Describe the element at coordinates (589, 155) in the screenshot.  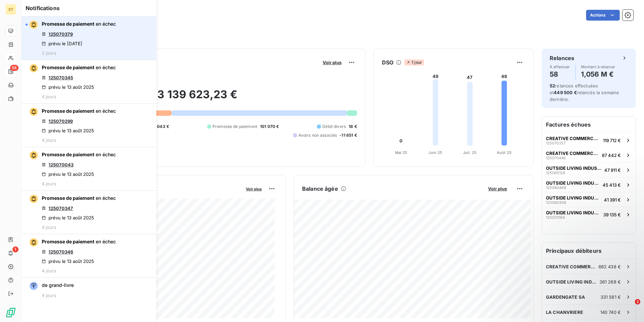
I see `button: CREATIVE COMMERCE PARTNERS12507044687 442 €` at that location.